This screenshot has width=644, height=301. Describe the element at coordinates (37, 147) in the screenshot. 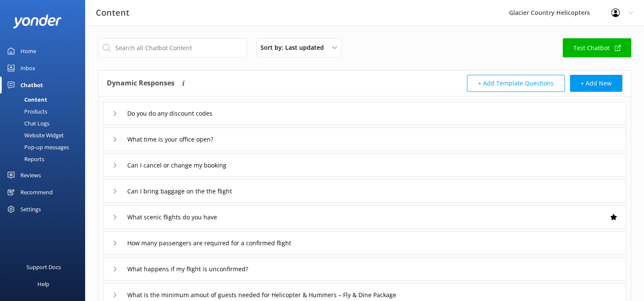

I see `div: Pop-up messages` at that location.